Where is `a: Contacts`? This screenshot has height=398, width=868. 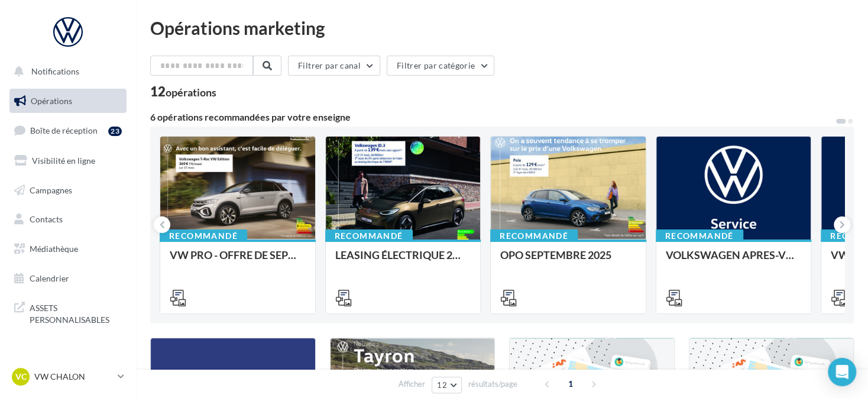
a: Contacts is located at coordinates (68, 220).